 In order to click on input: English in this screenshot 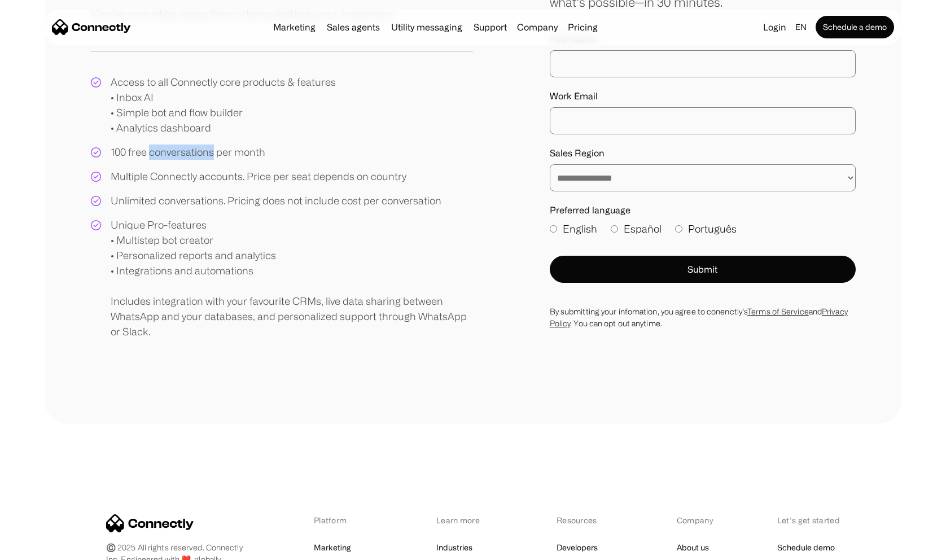, I will do `click(553, 228)`.